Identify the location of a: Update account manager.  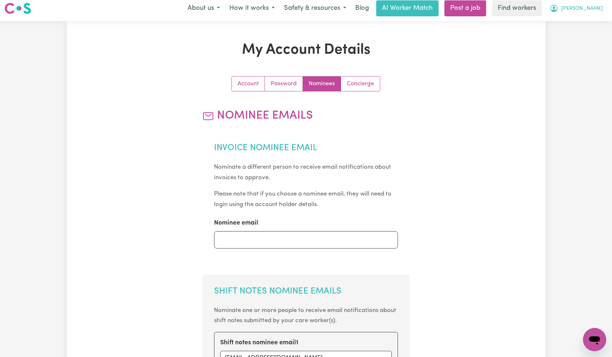
(360, 84).